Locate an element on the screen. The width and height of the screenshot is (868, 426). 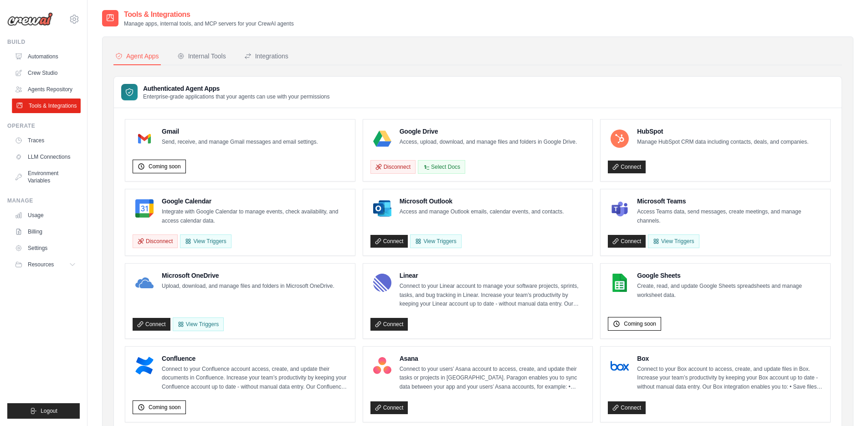
h4: Linear is located at coordinates (493, 276).